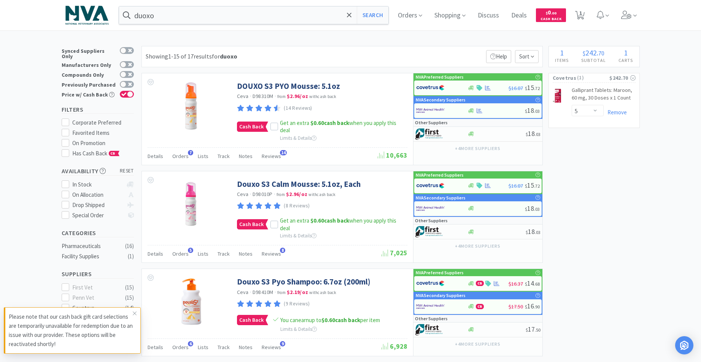 The height and width of the screenshot is (362, 701). Describe the element at coordinates (288, 86) in the screenshot. I see `a: DOUXO S3 PYO Mousse: 5.1oz` at that location.